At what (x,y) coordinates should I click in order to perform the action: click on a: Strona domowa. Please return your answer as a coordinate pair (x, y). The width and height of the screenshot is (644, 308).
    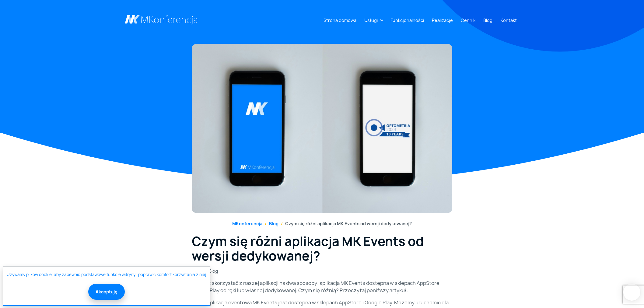
    Looking at the image, I should click on (340, 20).